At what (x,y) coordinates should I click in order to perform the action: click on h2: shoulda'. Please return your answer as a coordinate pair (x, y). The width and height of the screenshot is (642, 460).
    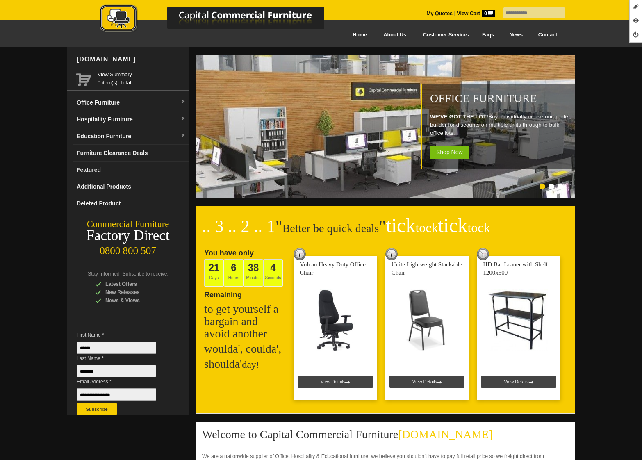
    Looking at the image, I should click on (245, 364).